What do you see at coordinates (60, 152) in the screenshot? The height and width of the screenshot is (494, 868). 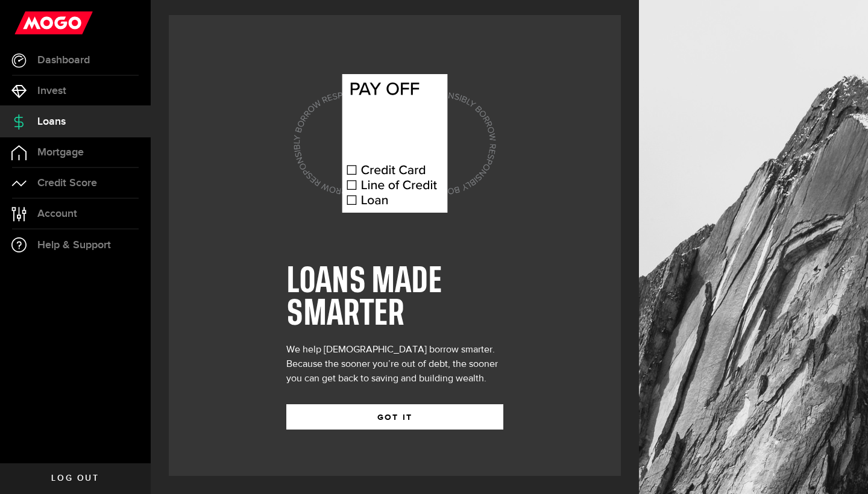 I see `span: Mortgage` at bounding box center [60, 152].